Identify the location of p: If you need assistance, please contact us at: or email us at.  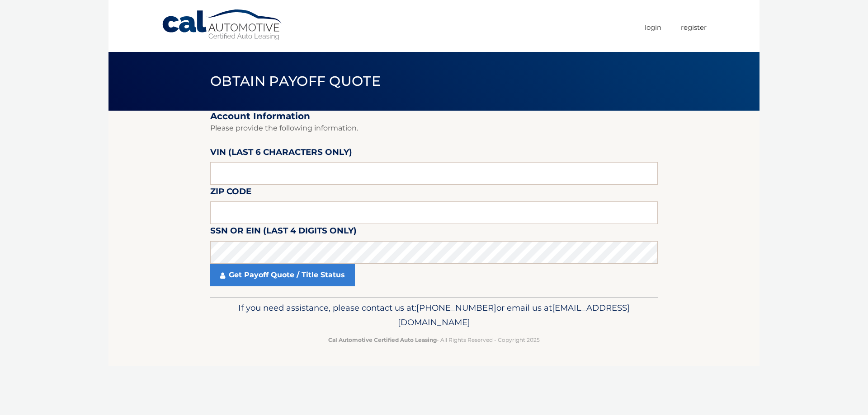
(434, 316).